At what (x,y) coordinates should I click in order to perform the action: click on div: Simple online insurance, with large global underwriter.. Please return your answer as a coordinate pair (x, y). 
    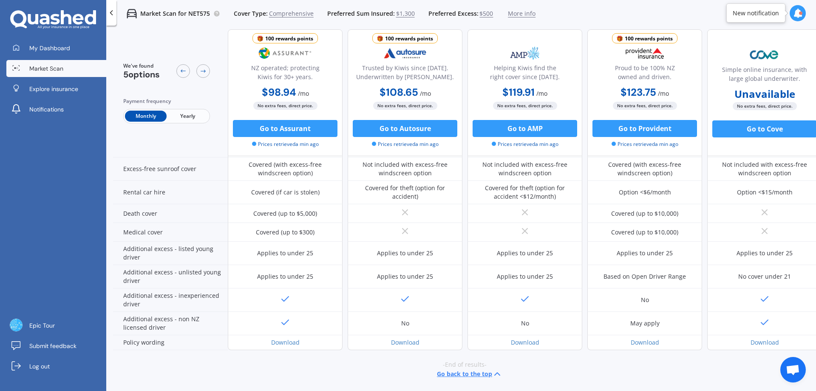
    Looking at the image, I should click on (765, 76).